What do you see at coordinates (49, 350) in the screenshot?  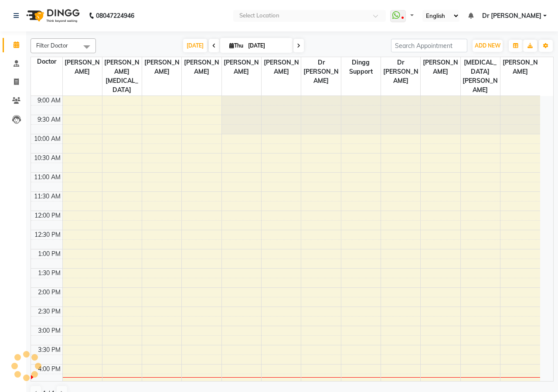 I see `div: 3:30 PM` at bounding box center [49, 350].